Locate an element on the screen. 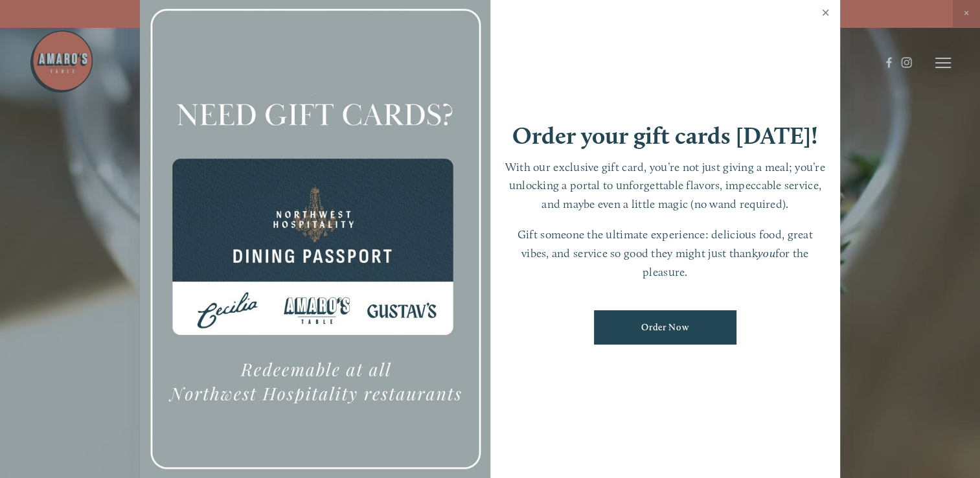 This screenshot has width=980, height=478. em: you is located at coordinates (766, 253).